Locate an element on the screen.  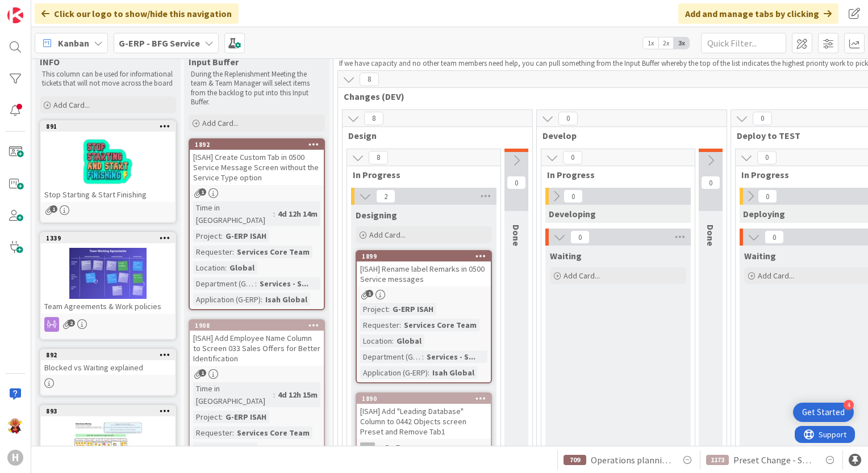
span: 2x is located at coordinates (666, 43).